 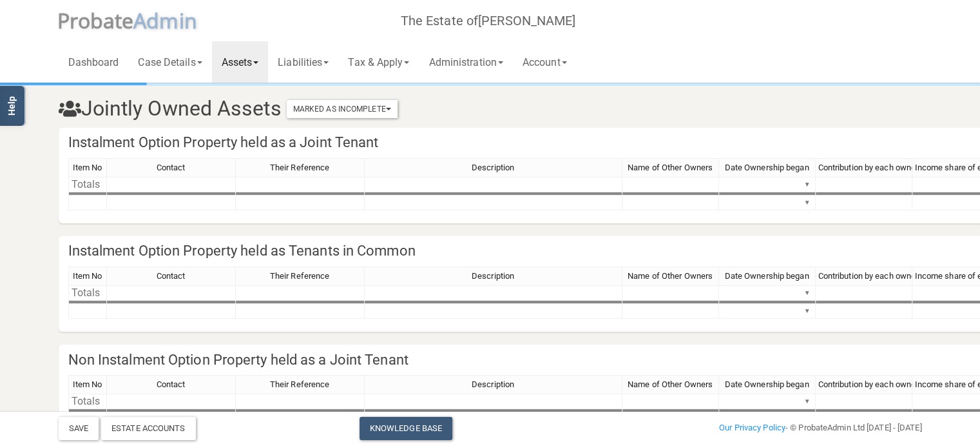 I want to click on a: Knowledge Base, so click(x=406, y=428).